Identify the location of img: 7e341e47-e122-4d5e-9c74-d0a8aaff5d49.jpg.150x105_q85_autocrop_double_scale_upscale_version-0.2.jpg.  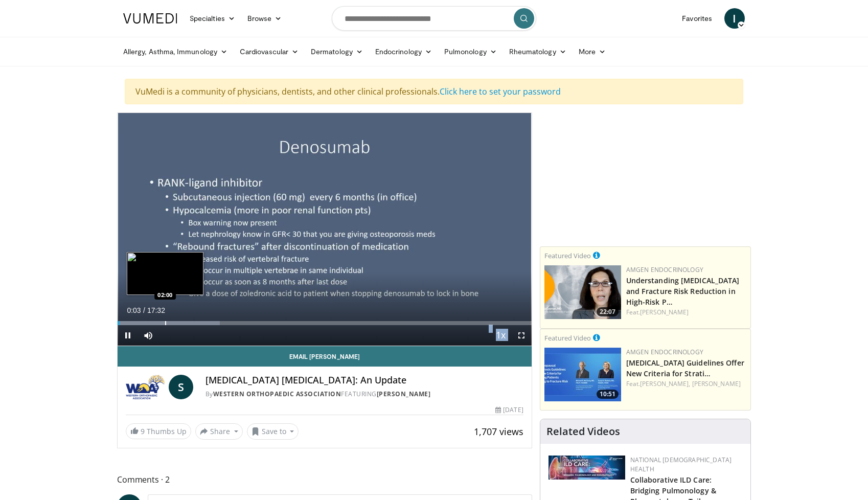
(587, 468).